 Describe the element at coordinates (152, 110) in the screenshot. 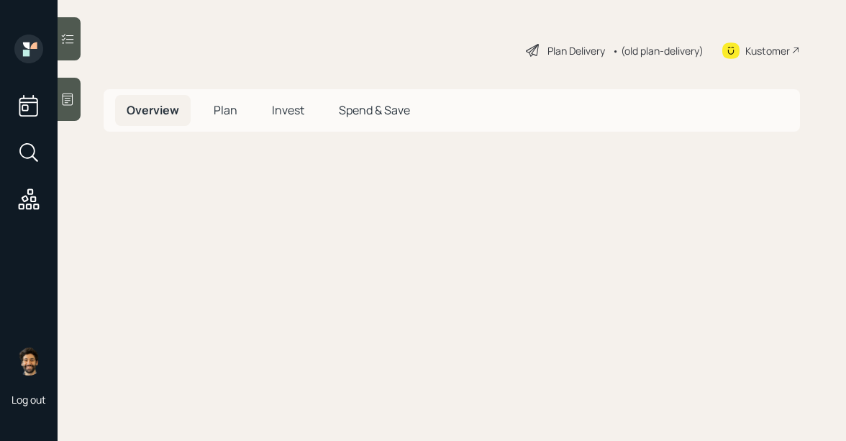

I see `span: Overview` at that location.